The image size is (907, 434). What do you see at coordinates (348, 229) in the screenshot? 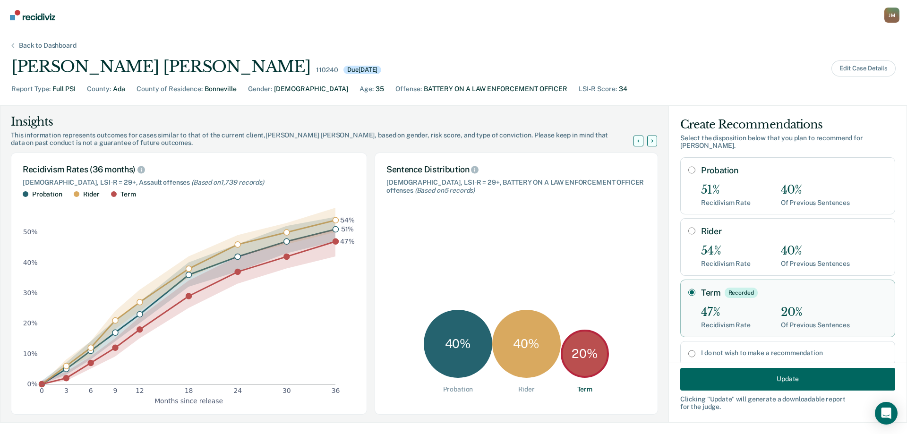
I see `text: 51%` at bounding box center [348, 229].